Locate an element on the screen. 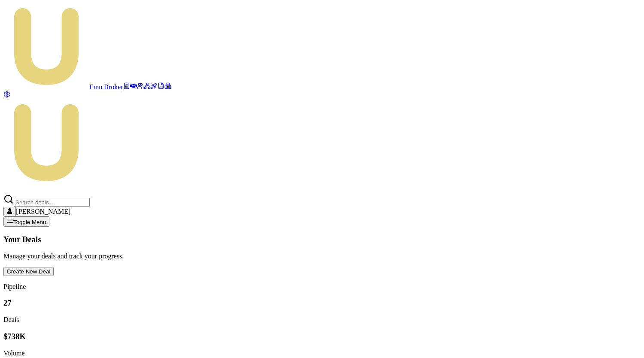 Image resolution: width=644 pixels, height=358 pixels. input: Search deals is located at coordinates (51, 202).